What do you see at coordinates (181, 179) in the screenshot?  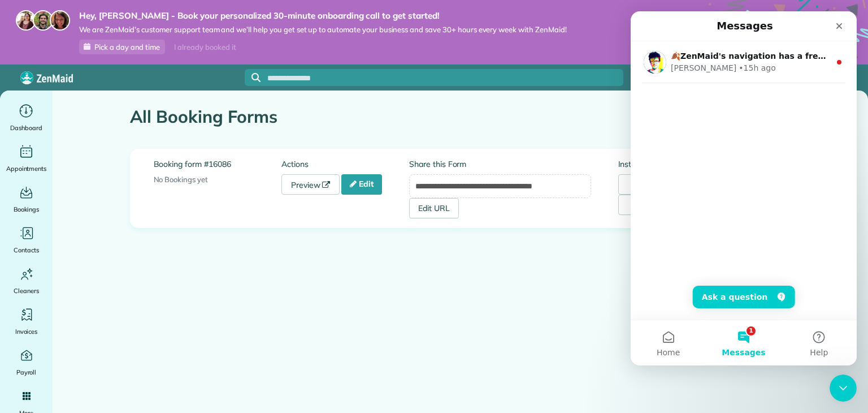 I see `span: No Bookings yet` at bounding box center [181, 179].